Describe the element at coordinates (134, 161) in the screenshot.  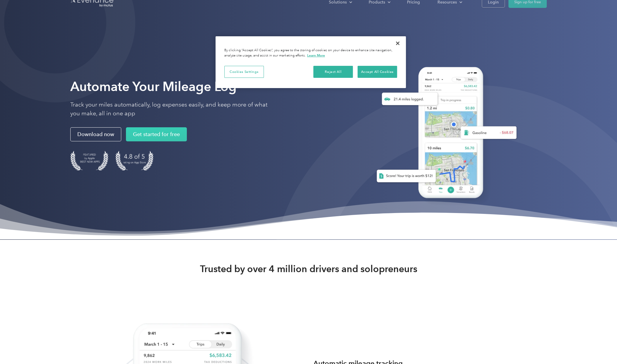
I see `img: 4.9 out of 5 stars on the app store` at that location.